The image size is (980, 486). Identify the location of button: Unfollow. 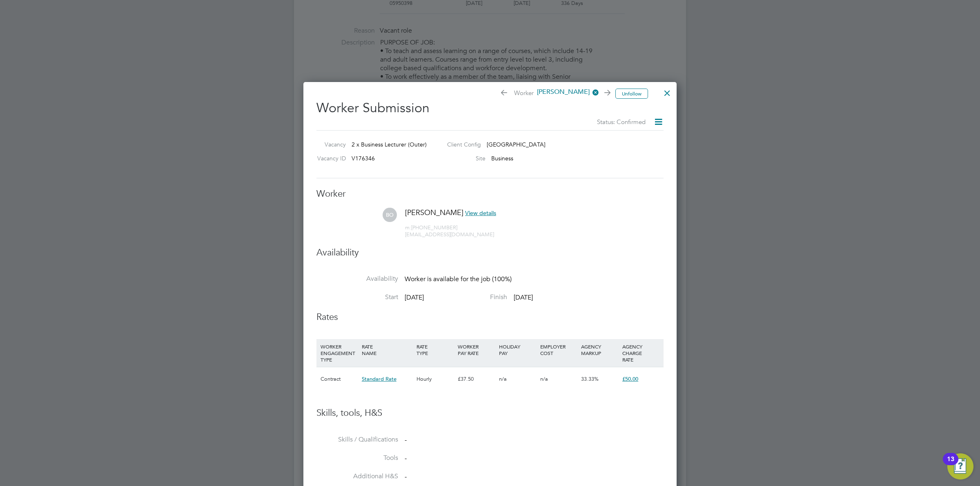
(632, 94).